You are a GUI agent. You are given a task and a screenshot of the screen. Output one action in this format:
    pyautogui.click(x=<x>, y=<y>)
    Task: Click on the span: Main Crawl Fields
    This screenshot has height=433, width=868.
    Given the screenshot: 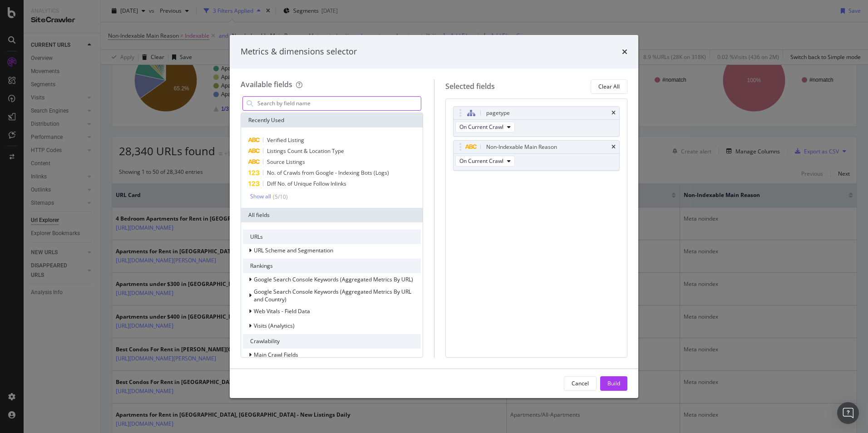 What is the action you would take?
    pyautogui.click(x=276, y=354)
    